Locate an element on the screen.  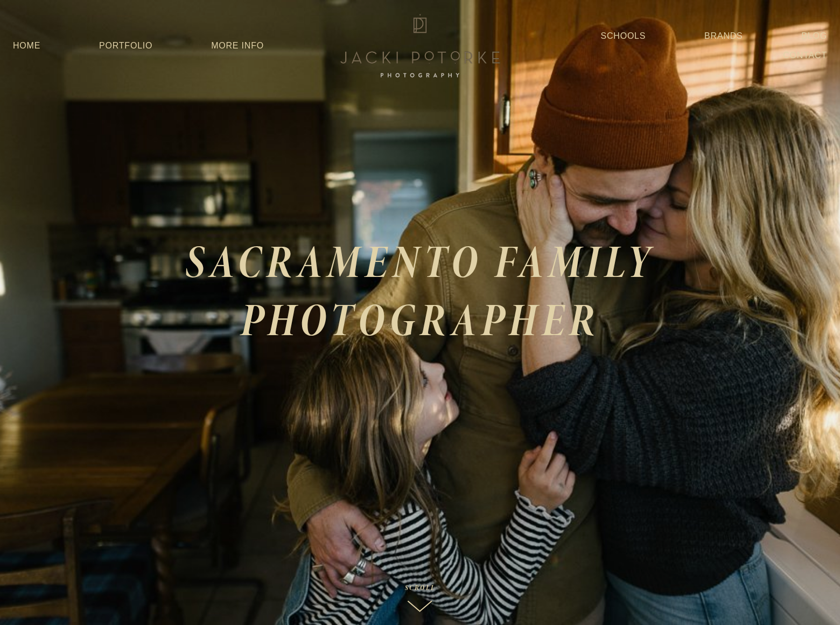
div: Scroll is located at coordinates (420, 588).